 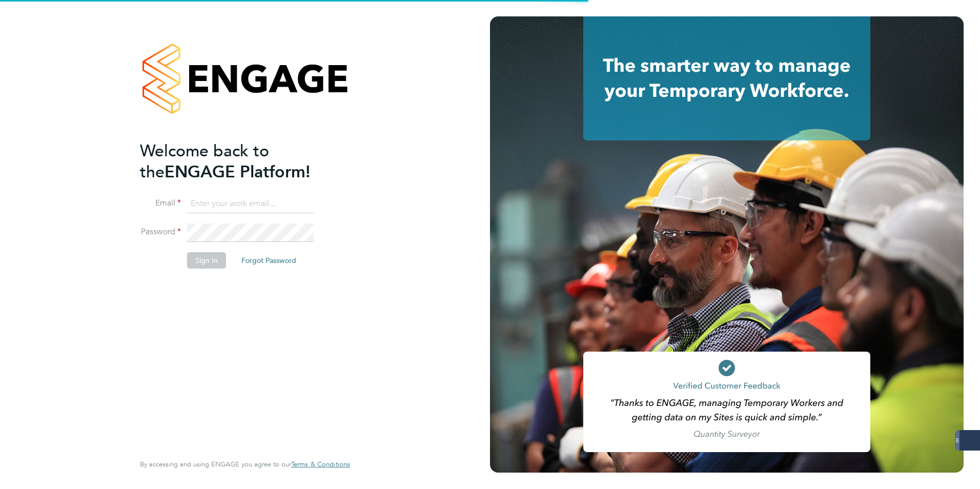 What do you see at coordinates (320, 464) in the screenshot?
I see `span: Terms & Conditions` at bounding box center [320, 464].